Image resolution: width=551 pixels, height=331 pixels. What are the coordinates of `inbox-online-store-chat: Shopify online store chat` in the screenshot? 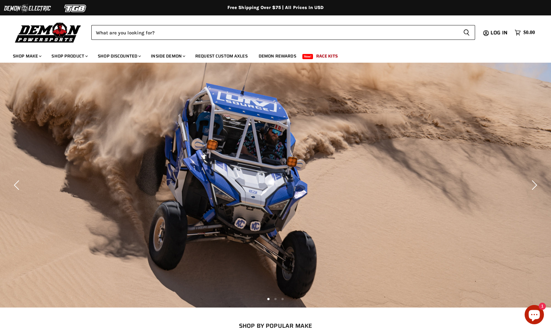 It's located at (534, 316).